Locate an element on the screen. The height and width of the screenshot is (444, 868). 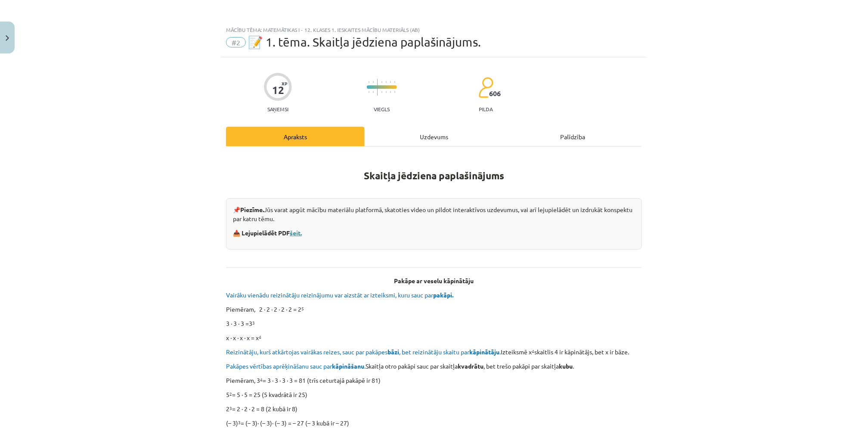
b: pakāpi. is located at coordinates (443, 295).